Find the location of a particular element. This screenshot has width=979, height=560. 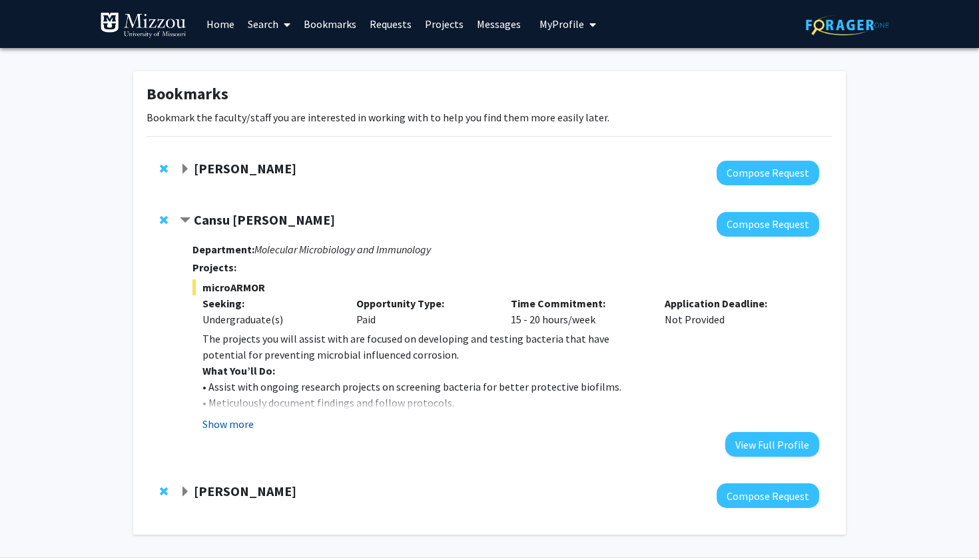

h1: Bookmarks is located at coordinates (490, 94).